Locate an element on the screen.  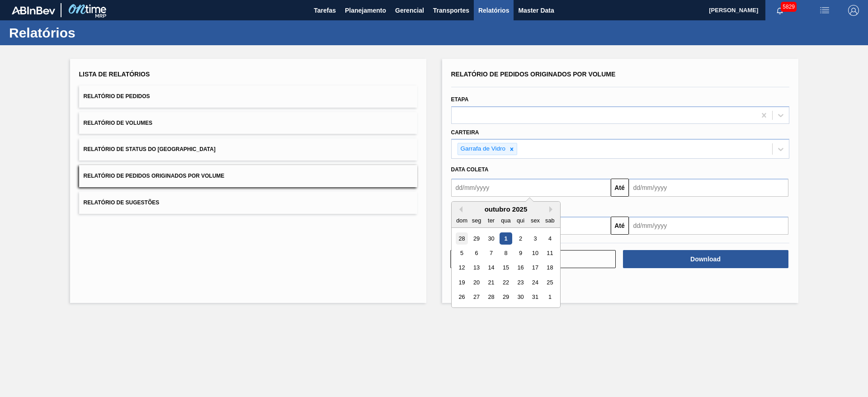
span: 5829 is located at coordinates (789, 6).